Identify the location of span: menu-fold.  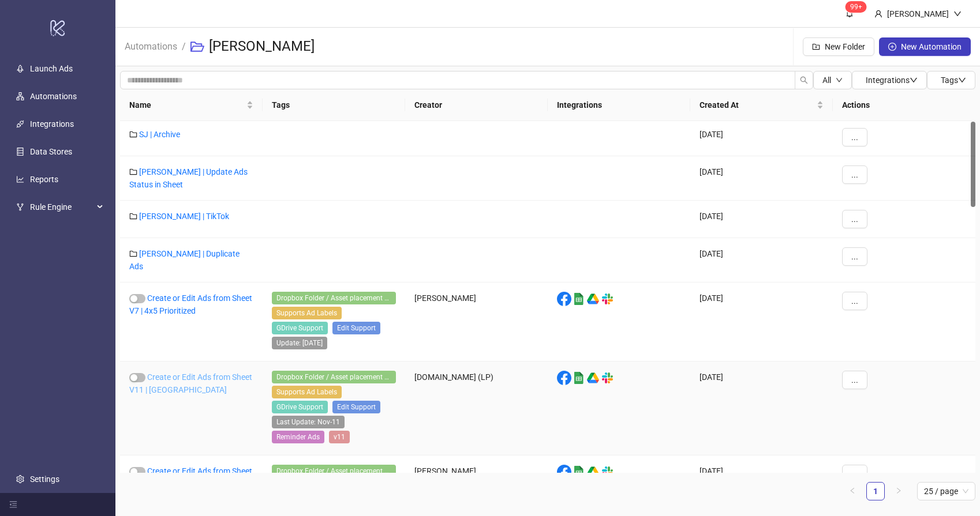
(14, 505).